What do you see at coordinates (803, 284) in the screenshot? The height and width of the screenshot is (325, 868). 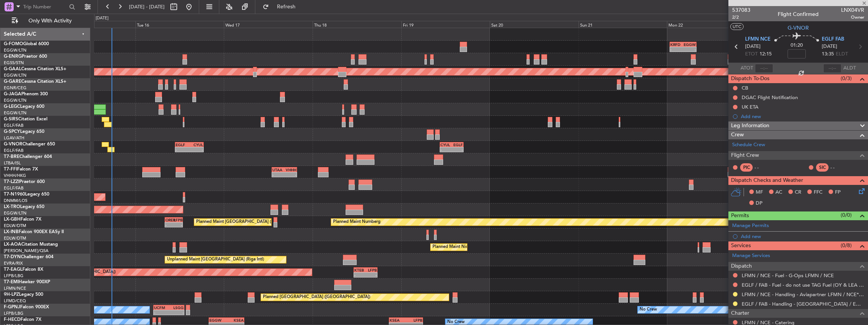 I see `a: EGLF / FAB - Fuel - do not use TAG Fuel (OY & LEA only) EGLF / FAB` at bounding box center [803, 284].